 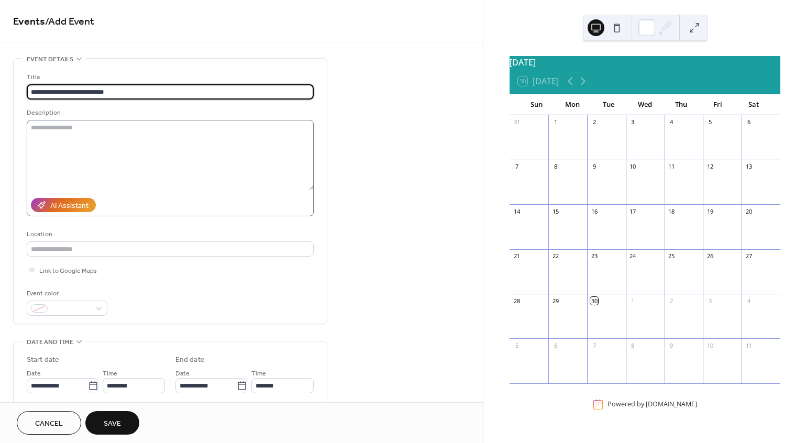 What do you see at coordinates (63, 205) in the screenshot?
I see `button: AI Assistant` at bounding box center [63, 205].